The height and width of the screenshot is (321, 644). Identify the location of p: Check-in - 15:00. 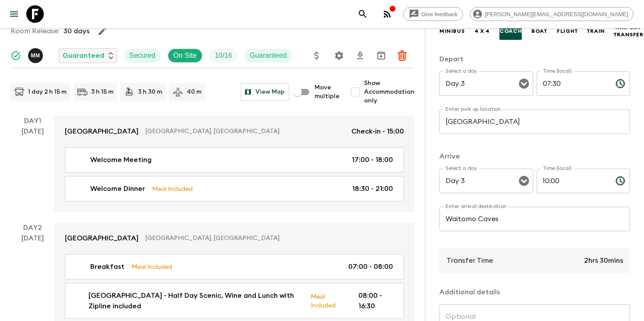
(378, 131).